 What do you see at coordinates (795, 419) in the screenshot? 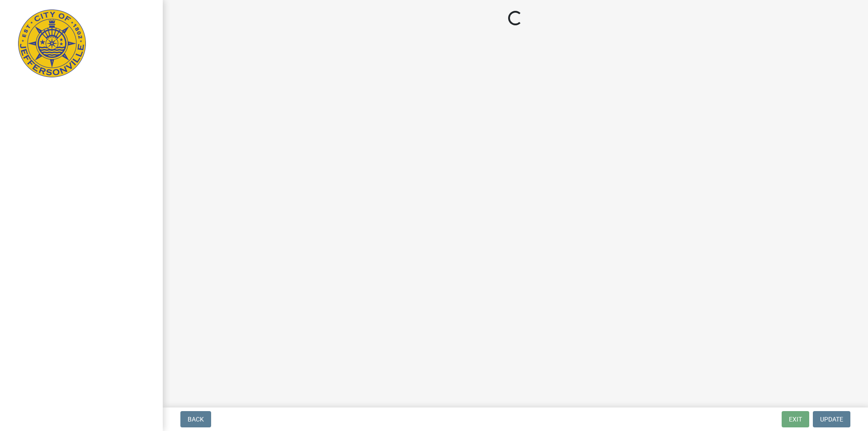
I see `button: Exit` at bounding box center [795, 419].